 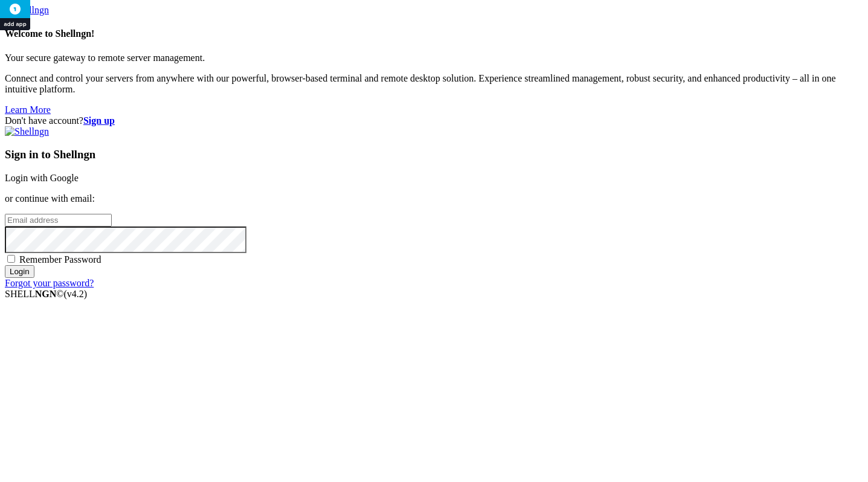 What do you see at coordinates (11, 259) in the screenshot?
I see `input: Remember Password` at bounding box center [11, 259].